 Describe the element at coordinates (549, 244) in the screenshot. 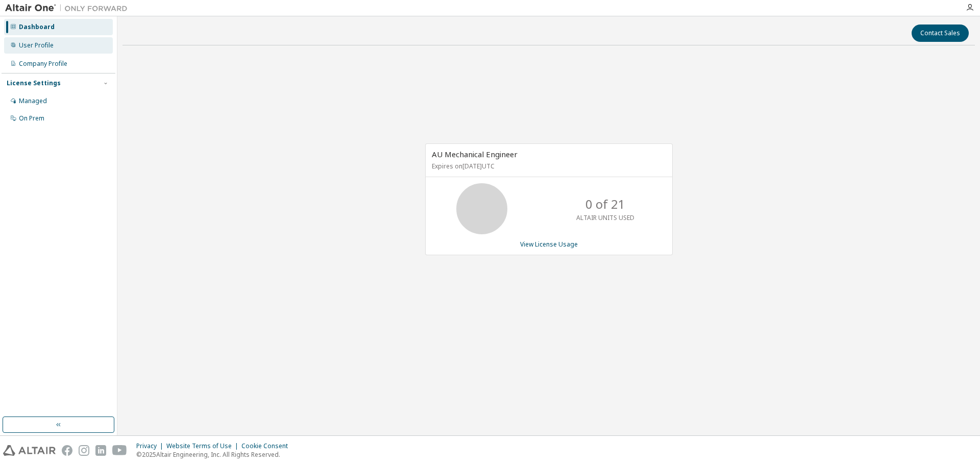

I see `a: View License Usage` at that location.